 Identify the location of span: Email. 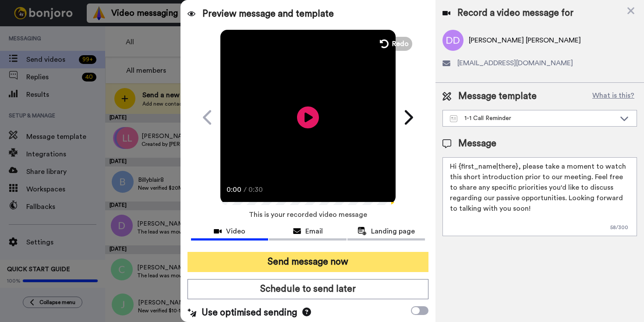
(314, 231).